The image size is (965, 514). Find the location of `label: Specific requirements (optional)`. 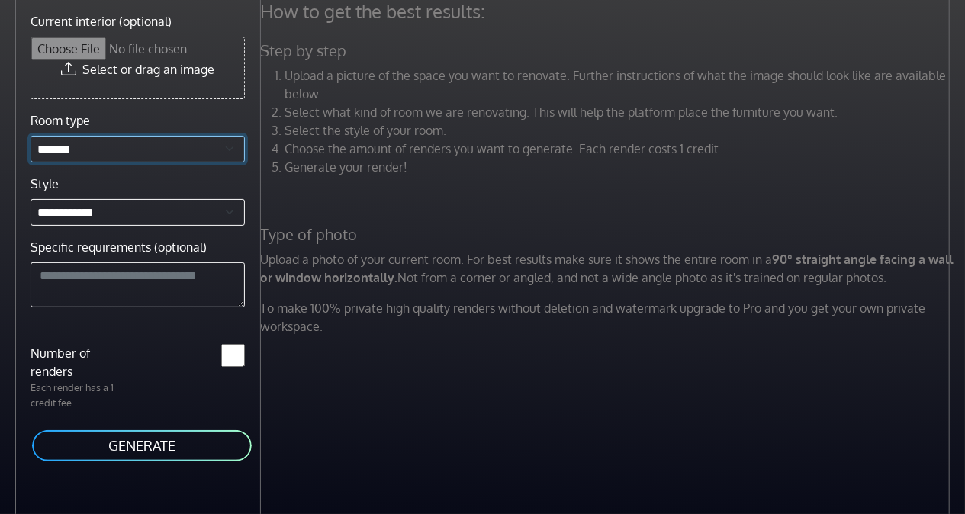

label: Specific requirements (optional) is located at coordinates (118, 247).